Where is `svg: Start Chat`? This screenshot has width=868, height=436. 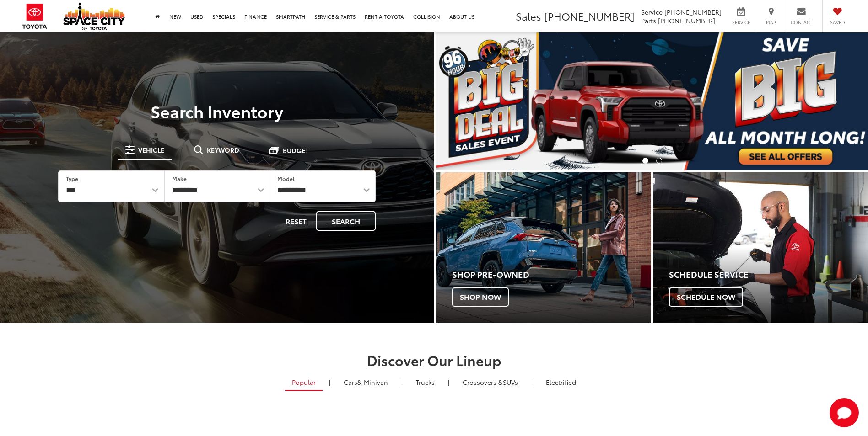
svg: Start Chat is located at coordinates (844, 413).